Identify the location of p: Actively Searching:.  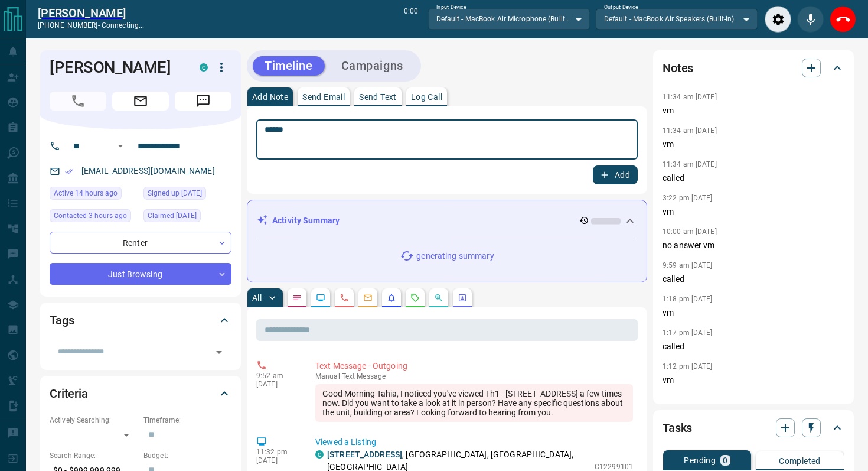
(93, 420).